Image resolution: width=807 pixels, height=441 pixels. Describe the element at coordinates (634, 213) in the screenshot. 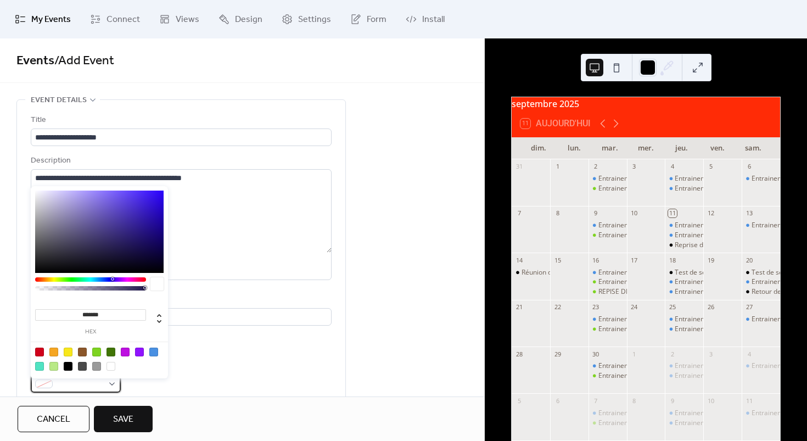

I see `div: 10` at that location.